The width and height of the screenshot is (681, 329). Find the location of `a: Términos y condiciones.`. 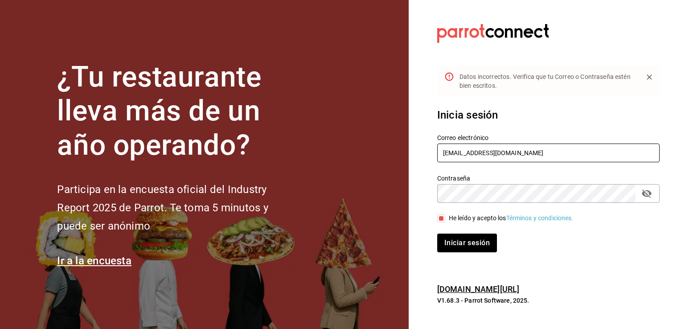

a: Términos y condiciones. is located at coordinates (540, 218).